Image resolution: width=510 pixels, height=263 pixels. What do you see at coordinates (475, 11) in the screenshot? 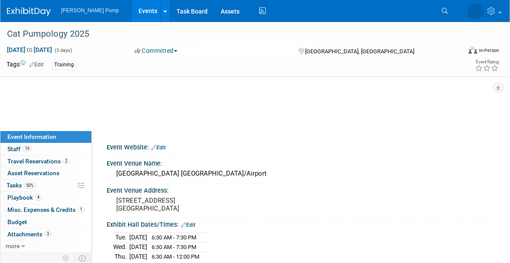
I see `img: Amanda Smith` at bounding box center [475, 11].